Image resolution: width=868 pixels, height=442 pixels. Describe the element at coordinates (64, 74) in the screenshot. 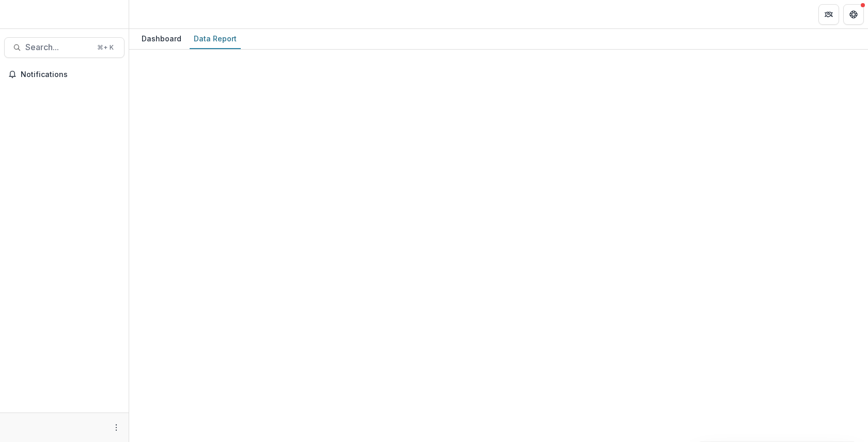

I see `button: Notifications` at that location.